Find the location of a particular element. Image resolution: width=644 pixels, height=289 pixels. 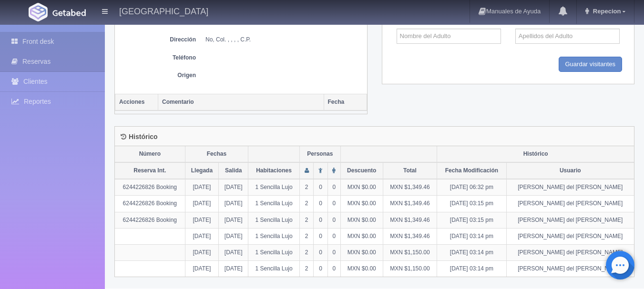

th: Llegada is located at coordinates (202, 171).